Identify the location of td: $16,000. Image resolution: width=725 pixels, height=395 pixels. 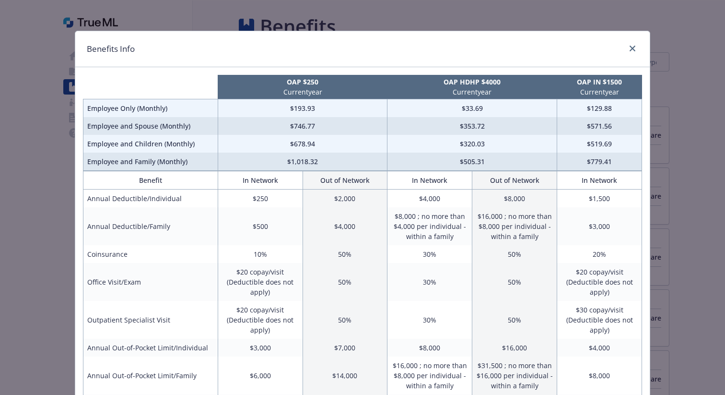
(515, 347).